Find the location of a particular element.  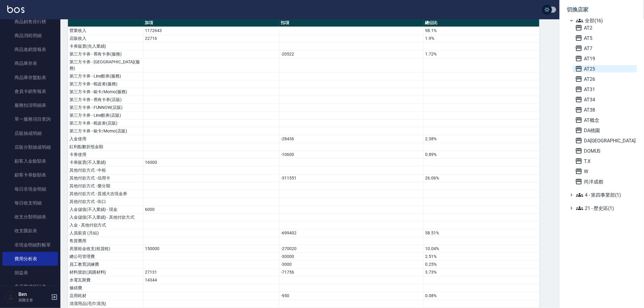

span: DOMUS is located at coordinates (605, 151).